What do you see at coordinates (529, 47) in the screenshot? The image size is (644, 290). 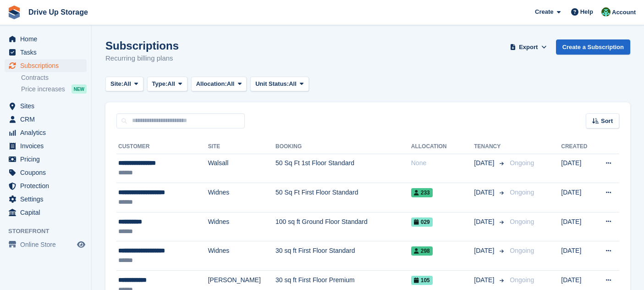 I see `button: Export` at bounding box center [529, 47].